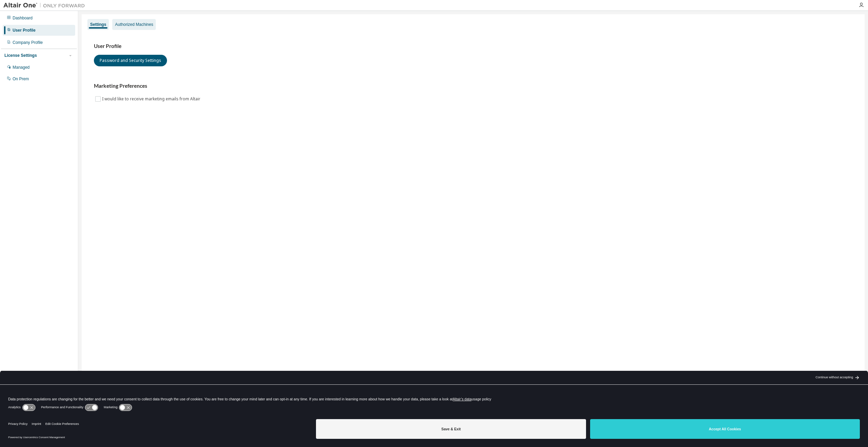 The image size is (868, 447). I want to click on img: Altair One, so click(46, 5).